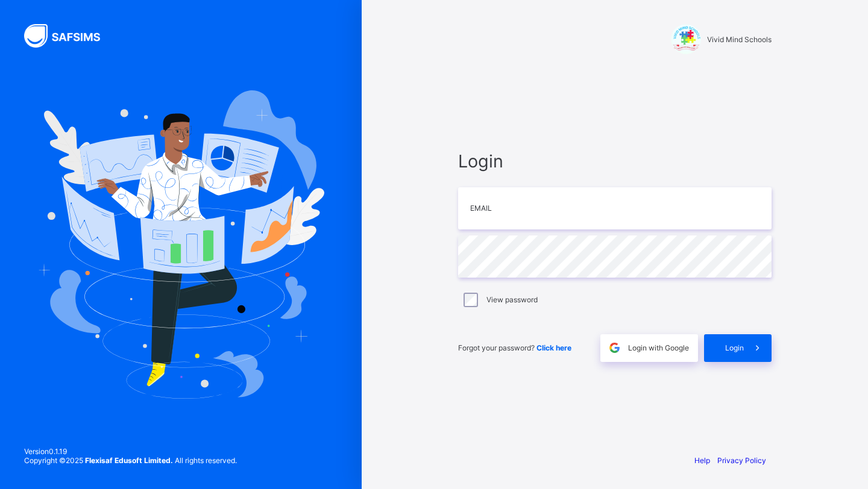 The image size is (868, 489). I want to click on img: google.396cfc9801f0270233282035f929180a.svg, so click(614, 348).